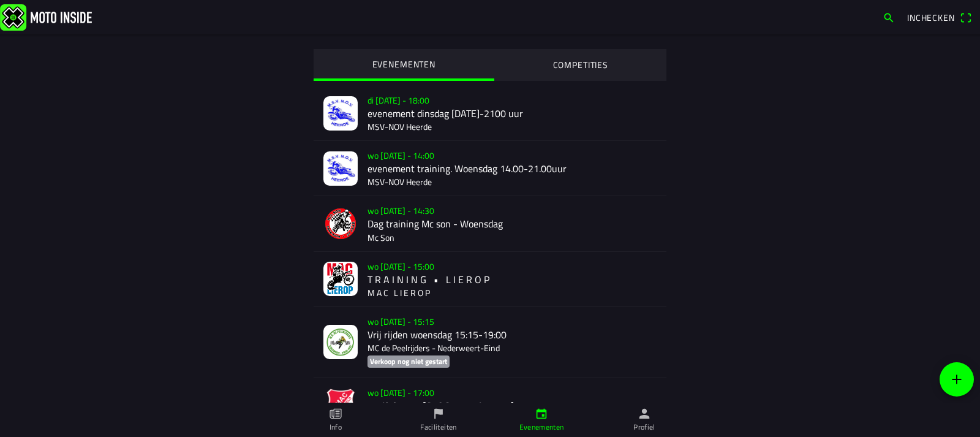  Describe the element at coordinates (340, 406) in the screenshot. I see `img: T9aKgKcl4UwqkBySc81zNOSm0TtqhQsYkxiNyO27.png` at that location.